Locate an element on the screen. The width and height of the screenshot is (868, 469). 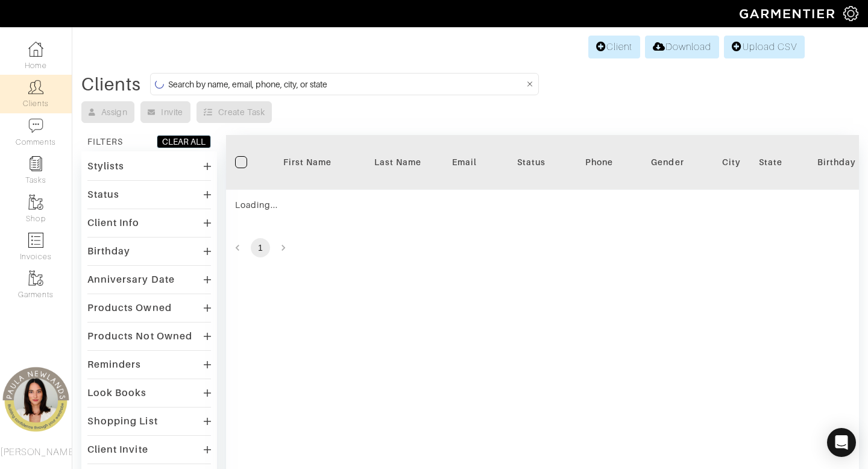
button: page 1 is located at coordinates (261, 248).